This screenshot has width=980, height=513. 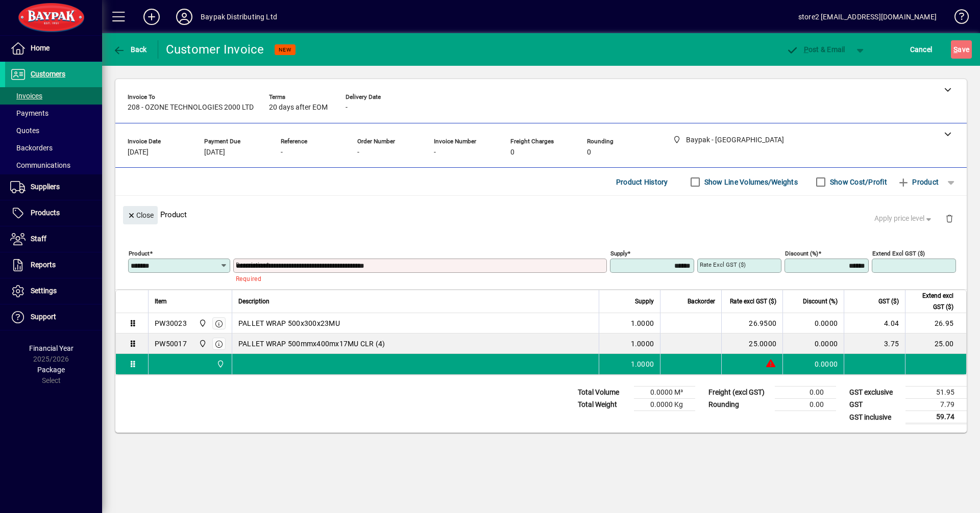 What do you see at coordinates (54, 291) in the screenshot?
I see `a: Settings` at bounding box center [54, 291].